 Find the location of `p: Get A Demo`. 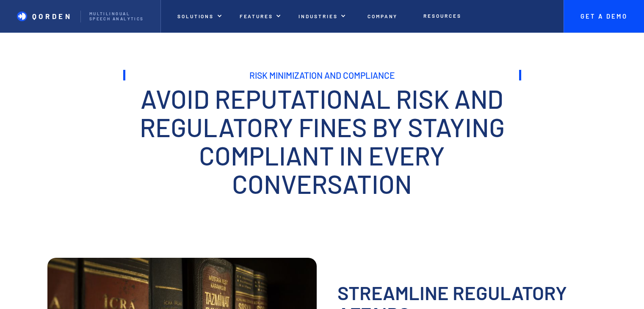

p: Get A Demo is located at coordinates (604, 17).